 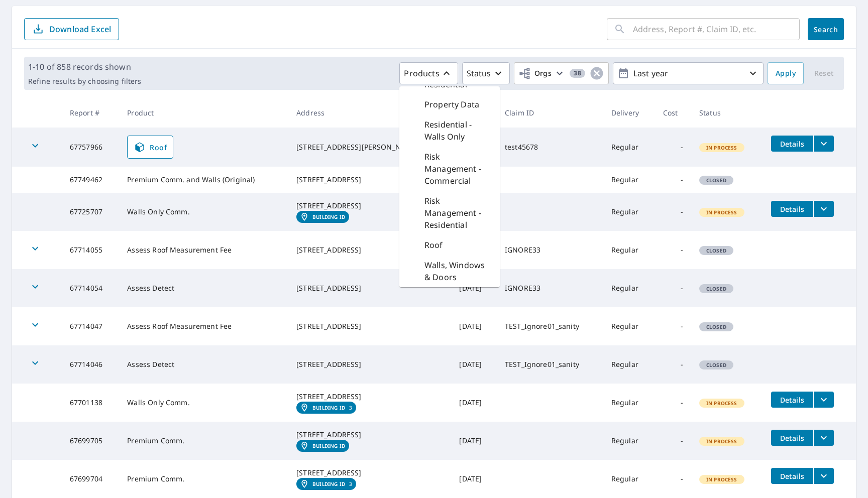 I want to click on th: Claim ID, so click(x=549, y=112).